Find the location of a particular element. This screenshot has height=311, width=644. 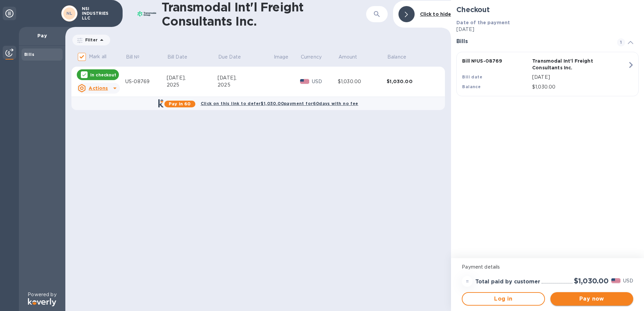

p: Image is located at coordinates (281, 57).